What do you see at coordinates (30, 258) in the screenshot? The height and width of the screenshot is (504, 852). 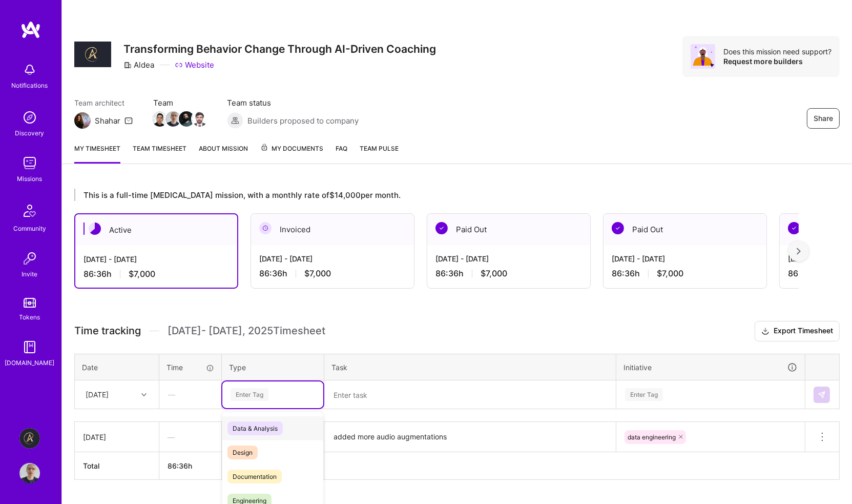 I see `img: Invite` at bounding box center [30, 258].